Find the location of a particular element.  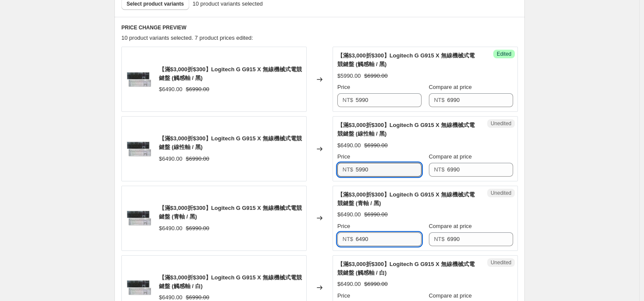

h6: PRICE CHANGE PREVIEW is located at coordinates (319, 28).